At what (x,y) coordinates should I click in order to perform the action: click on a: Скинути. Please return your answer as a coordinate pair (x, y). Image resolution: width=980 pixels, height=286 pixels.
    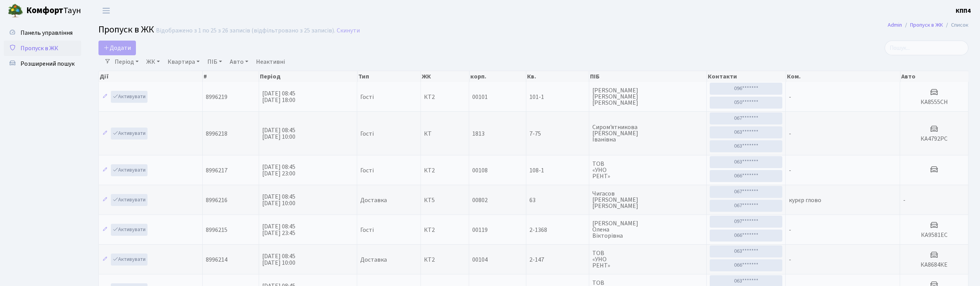
    Looking at the image, I should click on (348, 31).